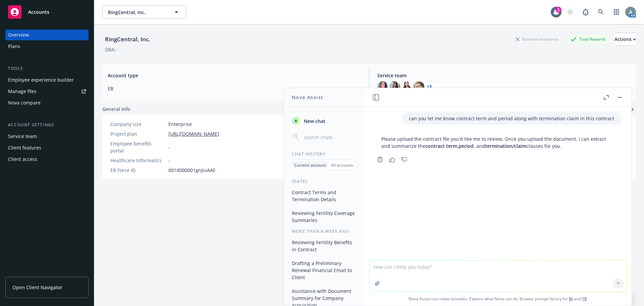 Image resolution: width=644 pixels, height=306 pixels. Describe the element at coordinates (111, 49) in the screenshot. I see `div: DBA: -` at that location.